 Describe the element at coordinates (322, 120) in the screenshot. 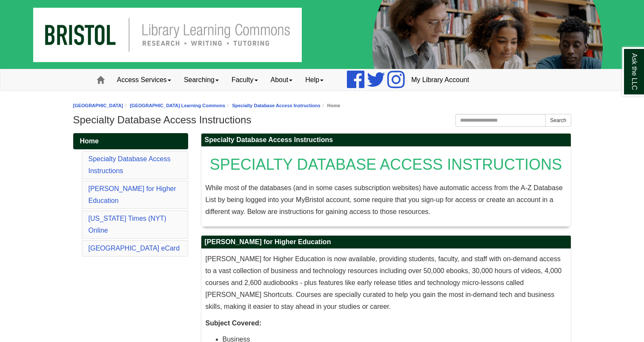

I see `h1: Specialty Database Access Instructions` at that location.